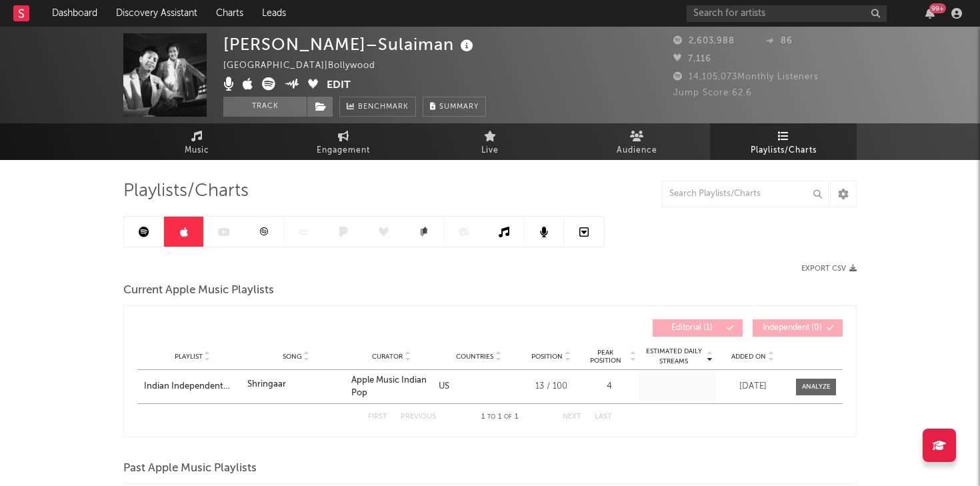  I want to click on strong: Apple Music Indian Pop, so click(388, 387).